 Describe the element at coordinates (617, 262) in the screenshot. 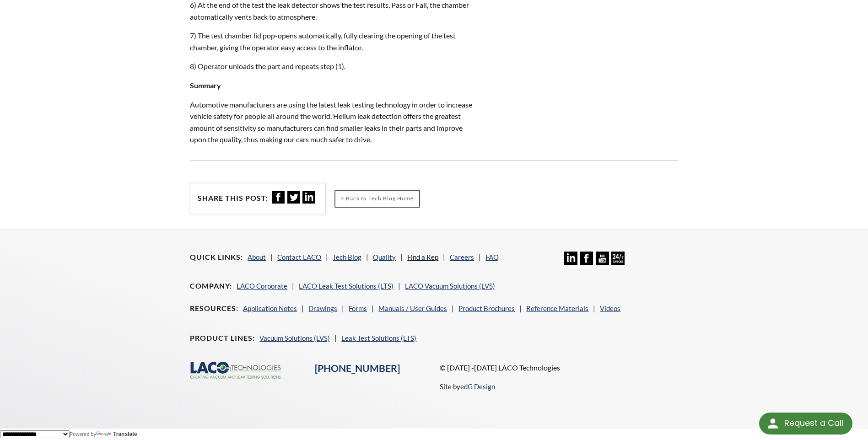

I see `a: 24/7 Support` at that location.